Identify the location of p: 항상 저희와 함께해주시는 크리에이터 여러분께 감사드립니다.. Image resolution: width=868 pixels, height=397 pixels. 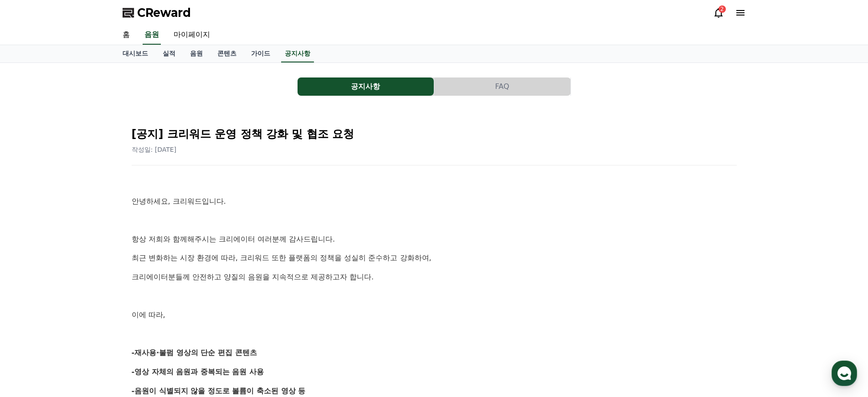
(434, 239).